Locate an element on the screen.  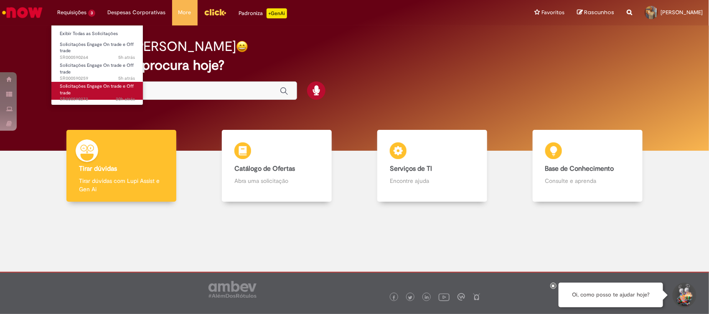
b: Serviços de TI is located at coordinates (411, 169).